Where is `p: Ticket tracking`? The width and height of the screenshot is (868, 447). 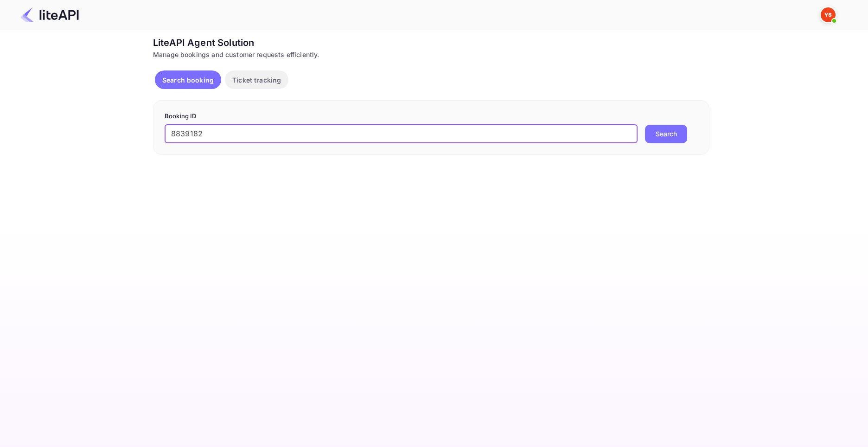 p: Ticket tracking is located at coordinates (256, 80).